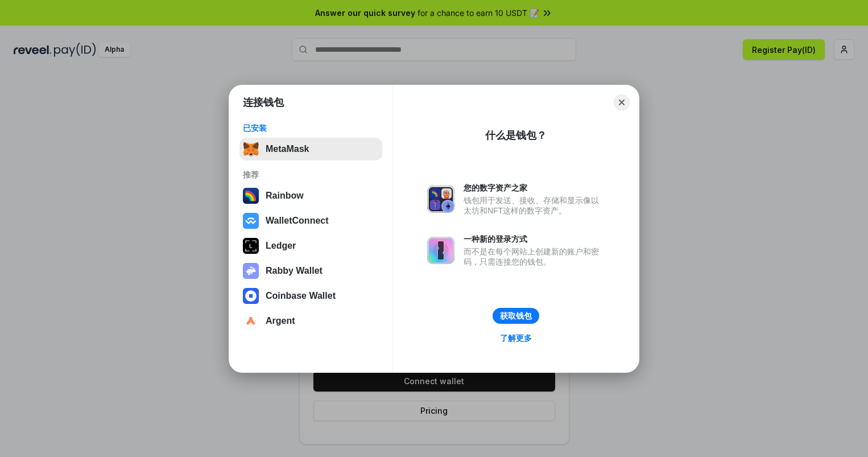 This screenshot has width=868, height=457. What do you see at coordinates (311, 128) in the screenshot?
I see `div: 已安装` at bounding box center [311, 128].